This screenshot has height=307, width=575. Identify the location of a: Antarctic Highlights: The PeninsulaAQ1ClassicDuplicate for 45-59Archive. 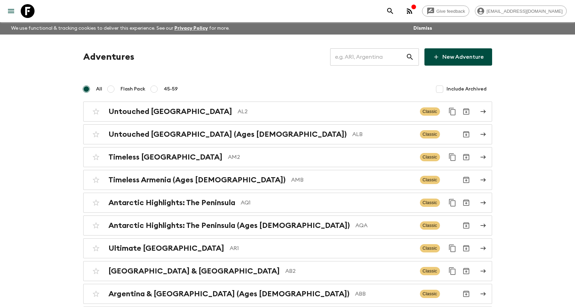
(288, 203).